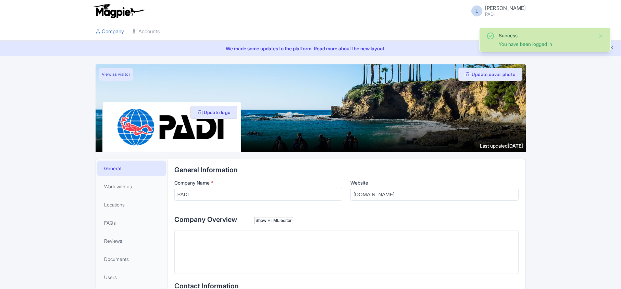 The width and height of the screenshot is (621, 289). Describe the element at coordinates (192, 182) in the screenshot. I see `span: Company Name` at that location.